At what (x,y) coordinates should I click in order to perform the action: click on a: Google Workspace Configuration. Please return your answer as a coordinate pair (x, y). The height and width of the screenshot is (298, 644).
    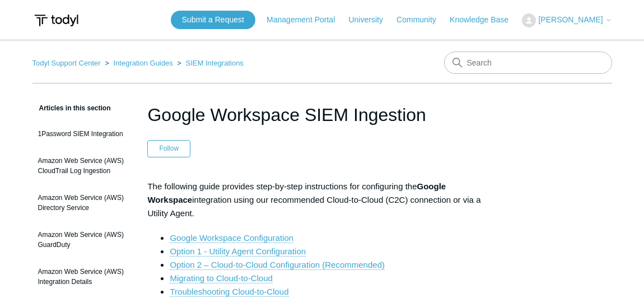
    Looking at the image, I should click on (231, 238).